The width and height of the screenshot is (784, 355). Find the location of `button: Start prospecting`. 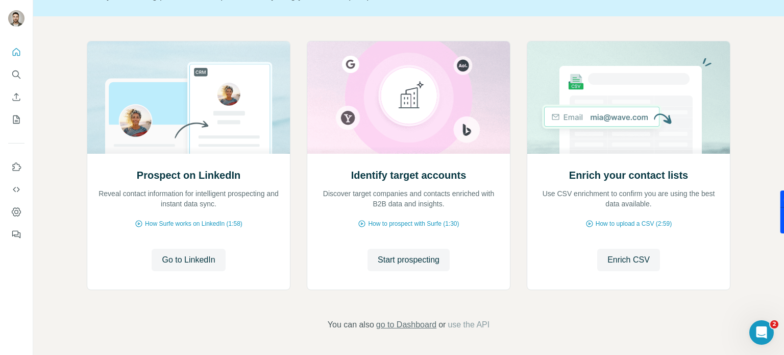

button: Start prospecting is located at coordinates (409, 260).